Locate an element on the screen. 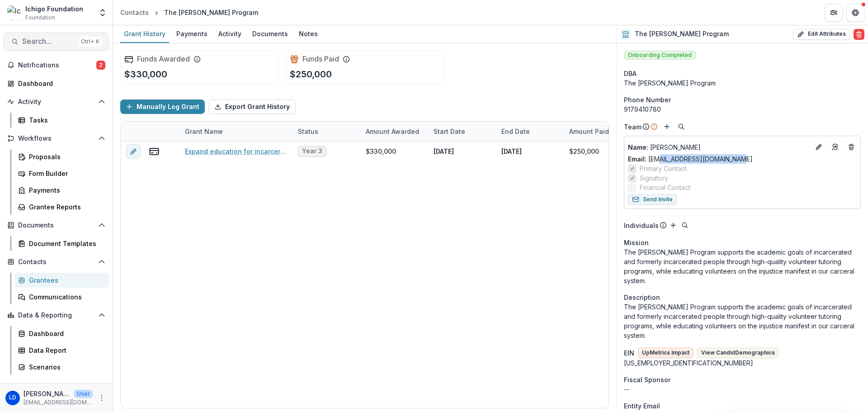 This screenshot has height=412, width=868. div: Amount Awarded is located at coordinates (395, 131).